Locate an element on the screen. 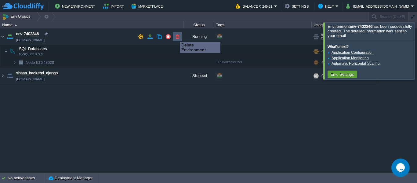 The width and height of the screenshot is (417, 183). div: Usage is located at coordinates (344, 25).